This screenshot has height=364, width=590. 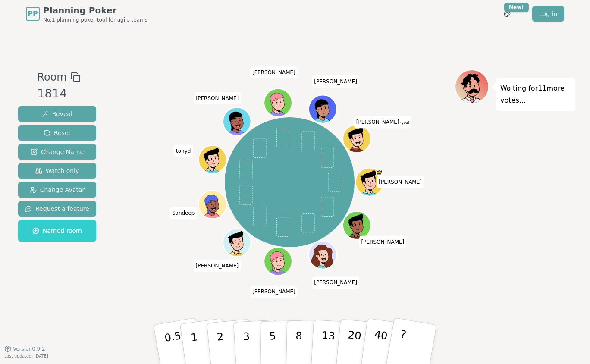 I want to click on span: No.1 planning poker tool for agile teams, so click(x=95, y=20).